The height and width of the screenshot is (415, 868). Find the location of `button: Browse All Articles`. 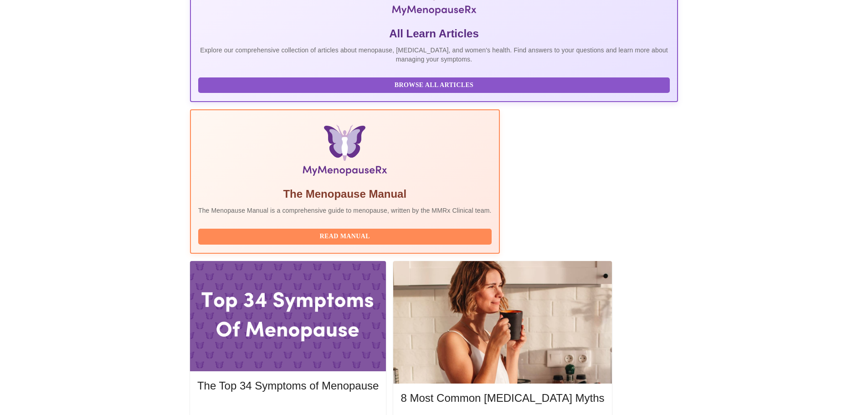

button: Browse All Articles is located at coordinates (434, 85).